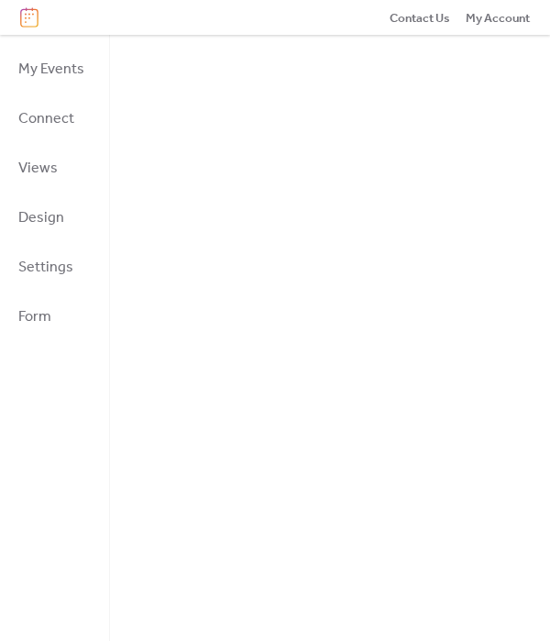  I want to click on span: Views, so click(38, 169).